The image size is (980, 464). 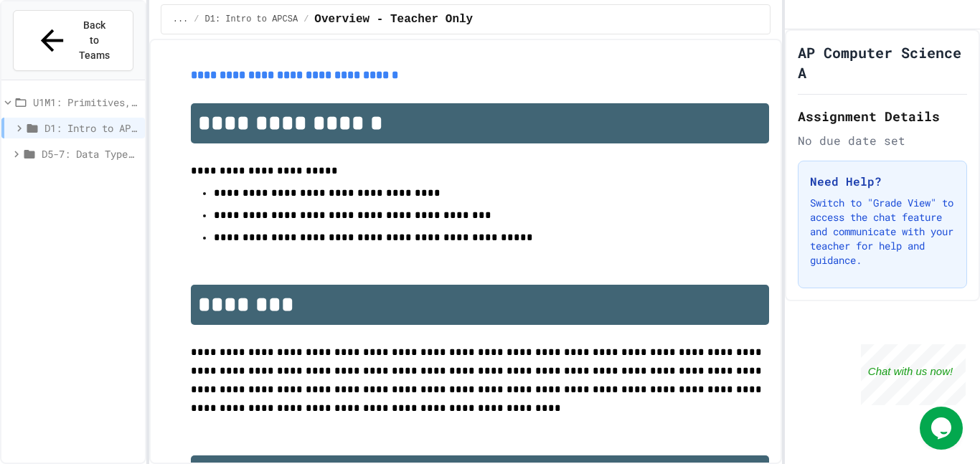 What do you see at coordinates (50, 27) in the screenshot?
I see `p: Chat with us now!` at bounding box center [50, 27].